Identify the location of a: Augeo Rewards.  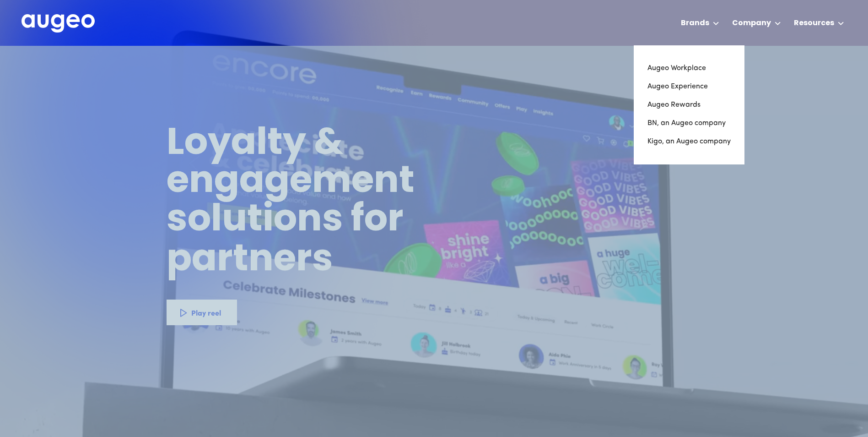
(689, 105).